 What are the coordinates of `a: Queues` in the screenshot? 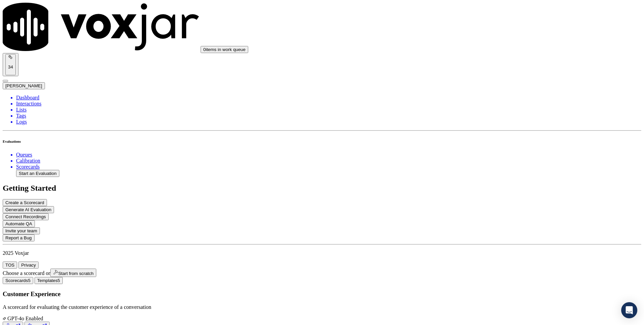 It's located at (329, 155).